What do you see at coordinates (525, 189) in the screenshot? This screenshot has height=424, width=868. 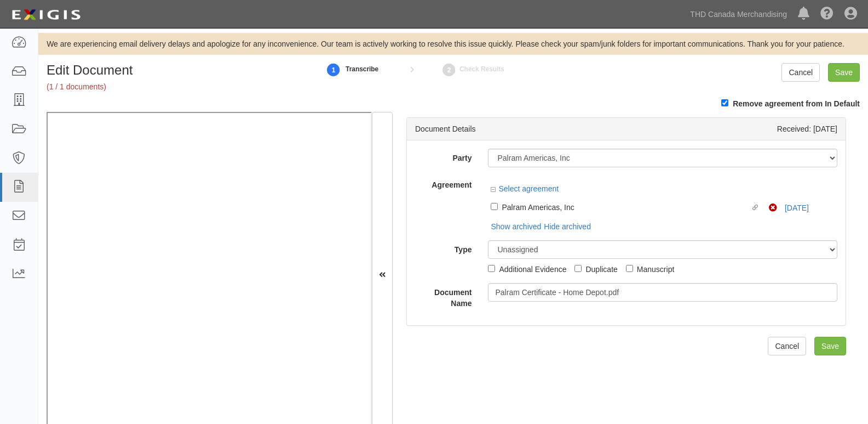 I see `a: Select agreement` at bounding box center [525, 189].